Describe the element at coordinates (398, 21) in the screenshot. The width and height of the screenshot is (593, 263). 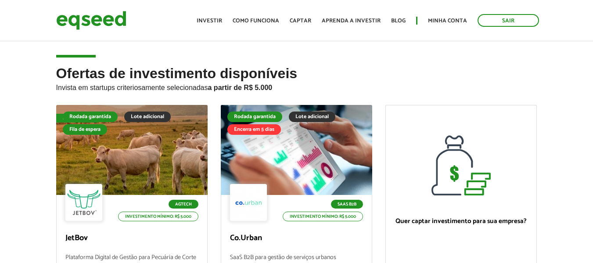
I see `a: Blog` at that location.